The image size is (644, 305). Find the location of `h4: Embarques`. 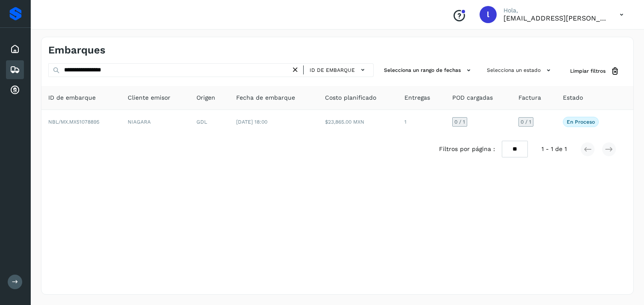

h4: Embarques is located at coordinates (77, 50).